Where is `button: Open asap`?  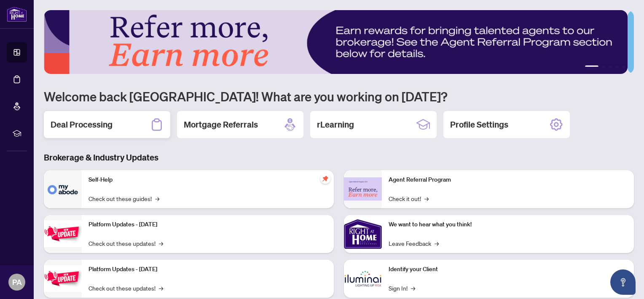
button: Open asap is located at coordinates (623, 282).